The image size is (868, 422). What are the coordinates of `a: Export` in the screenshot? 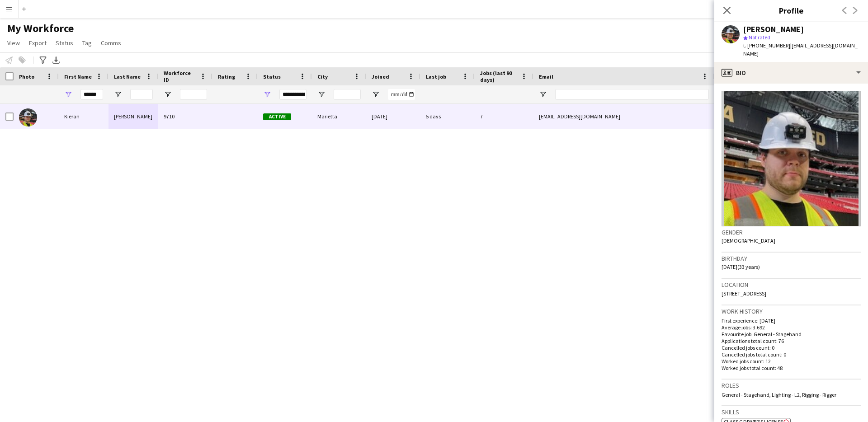 It's located at (37, 43).